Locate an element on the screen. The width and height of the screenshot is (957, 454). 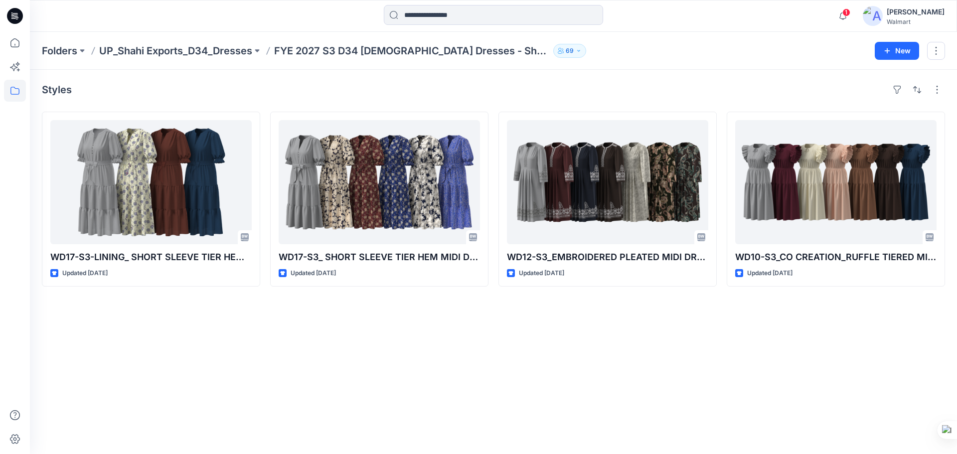
button: New is located at coordinates (897, 51).